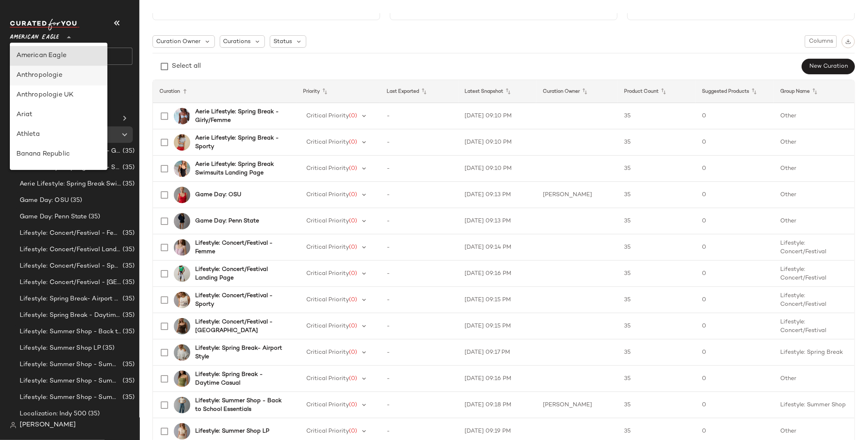 This screenshot has width=868, height=440. Describe the element at coordinates (828, 66) in the screenshot. I see `button: New Curation` at that location.